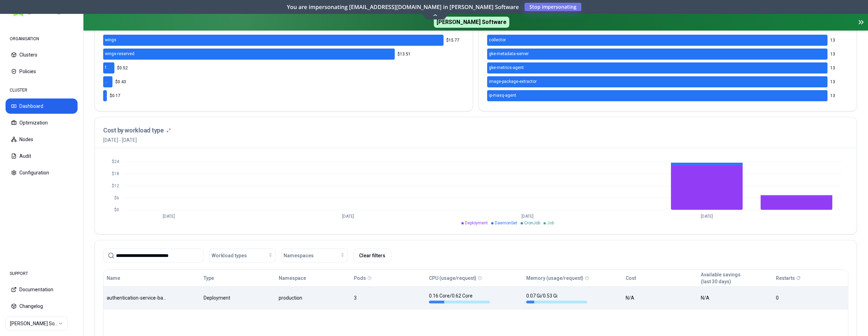 The width and height of the screenshot is (868, 336). What do you see at coordinates (301, 298) in the screenshot?
I see `div: production` at bounding box center [301, 298].